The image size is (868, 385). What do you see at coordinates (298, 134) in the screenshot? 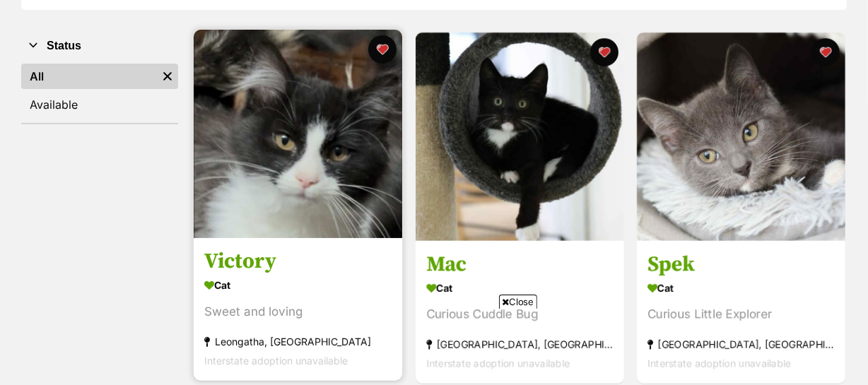
I see `img: Victory` at bounding box center [298, 134].